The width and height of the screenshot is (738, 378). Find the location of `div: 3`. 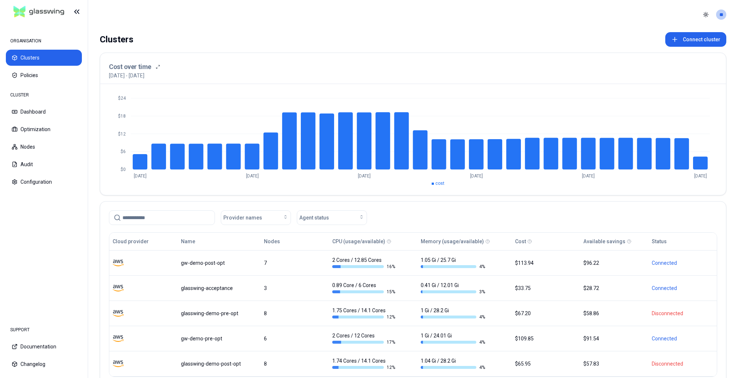

div: 3 is located at coordinates (294, 288).